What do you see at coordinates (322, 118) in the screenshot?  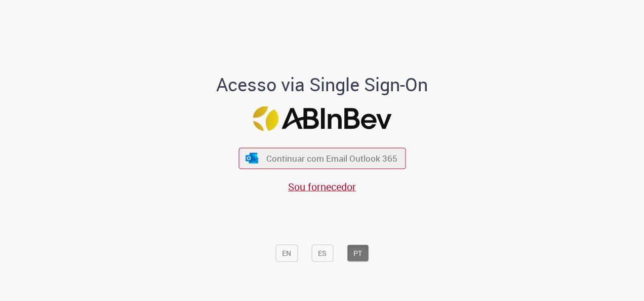 I see `img: Logo ABInBev` at bounding box center [322, 118].